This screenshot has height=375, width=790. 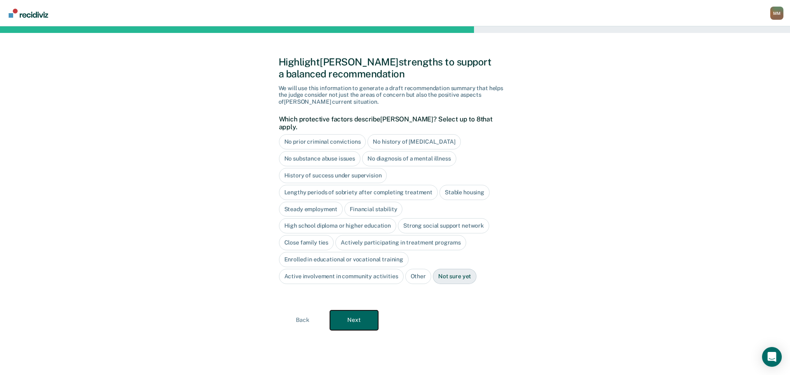 I want to click on div: Enrolled in educational or vocational training, so click(x=344, y=259).